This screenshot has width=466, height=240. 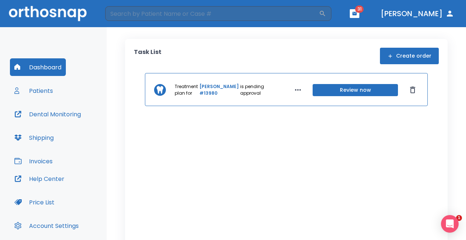 I want to click on button: Create order, so click(x=409, y=56).